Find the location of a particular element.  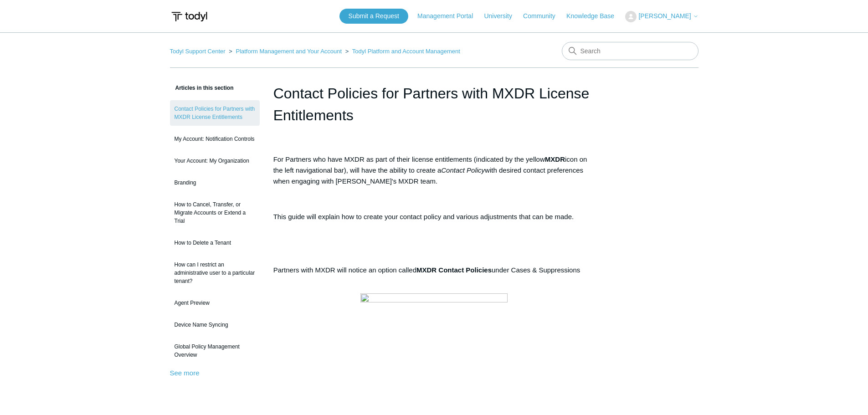

a: See more is located at coordinates (185, 373).